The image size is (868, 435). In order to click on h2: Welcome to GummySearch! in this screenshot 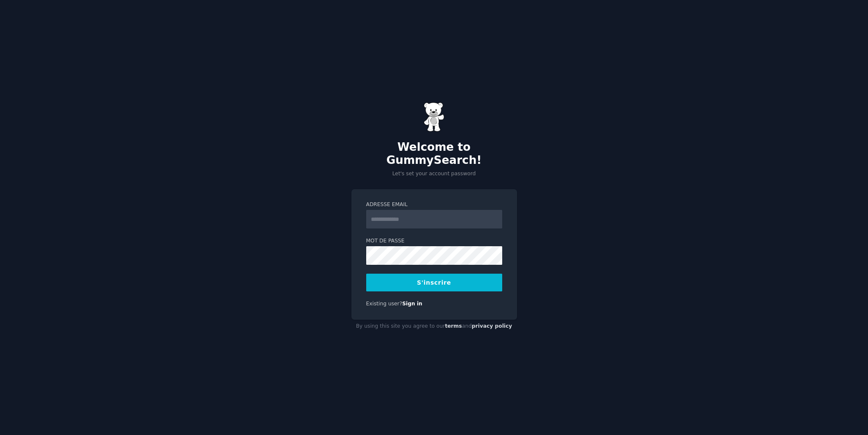, I will do `click(434, 153)`.